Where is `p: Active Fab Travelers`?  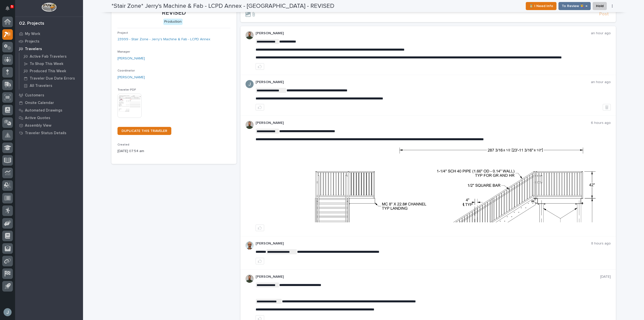
p: Active Fab Travelers is located at coordinates (48, 57).